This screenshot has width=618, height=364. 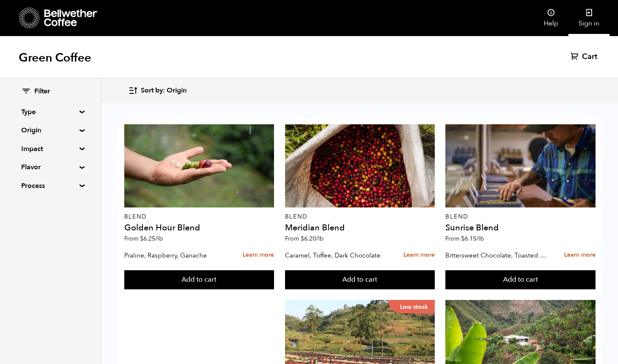 I want to click on summary: Origin, so click(x=50, y=130).